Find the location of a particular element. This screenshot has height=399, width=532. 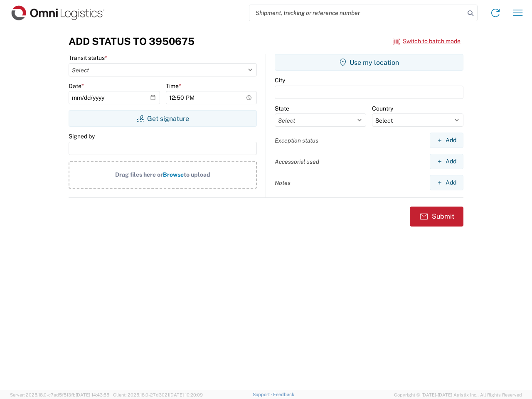

label: Accessorial used is located at coordinates (297, 162).